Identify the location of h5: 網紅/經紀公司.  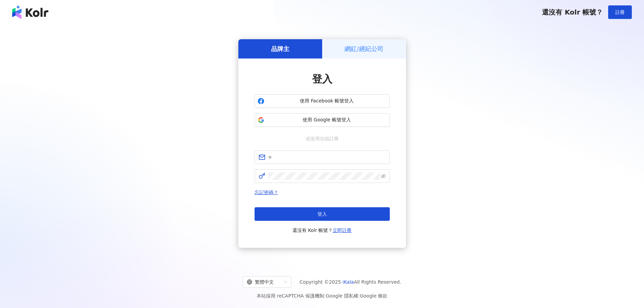
(364, 49).